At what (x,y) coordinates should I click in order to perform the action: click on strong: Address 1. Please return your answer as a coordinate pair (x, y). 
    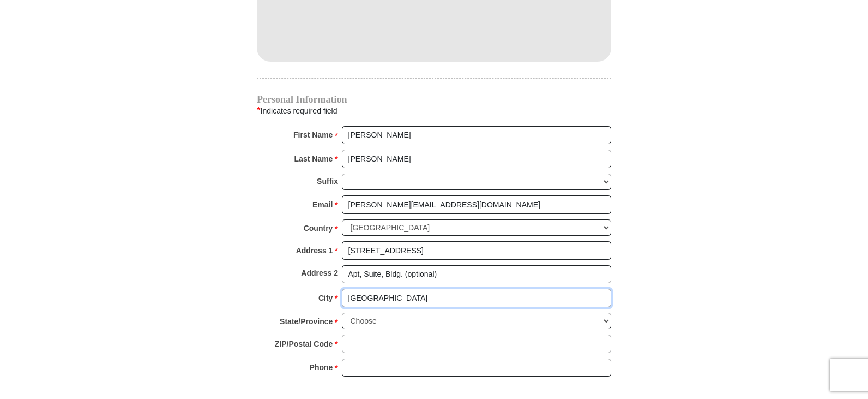
    Looking at the image, I should click on (315, 251).